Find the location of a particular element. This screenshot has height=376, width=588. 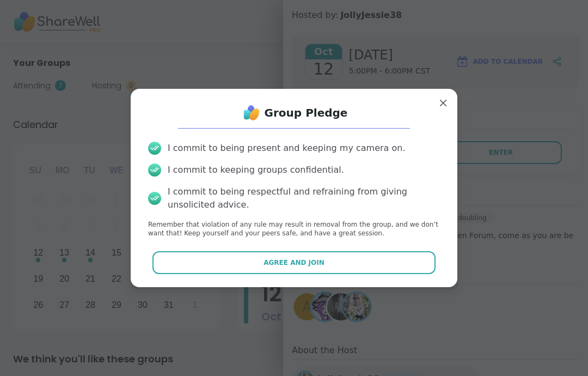

span: Agree and Join is located at coordinates (294, 262).